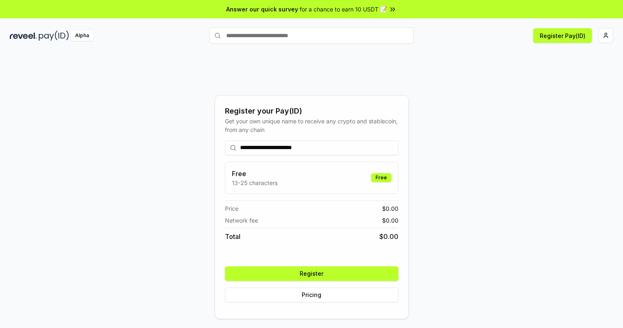 This screenshot has height=328, width=623. What do you see at coordinates (241, 220) in the screenshot?
I see `span: Network fee` at bounding box center [241, 220].